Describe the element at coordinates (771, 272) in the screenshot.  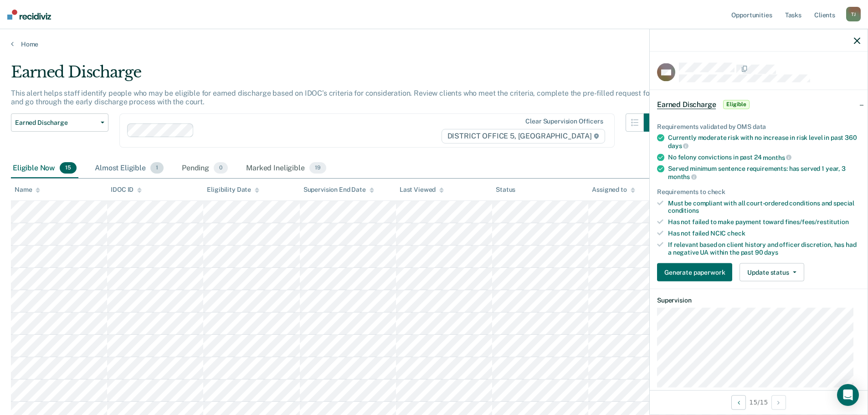
I see `button: Update status` at that location.